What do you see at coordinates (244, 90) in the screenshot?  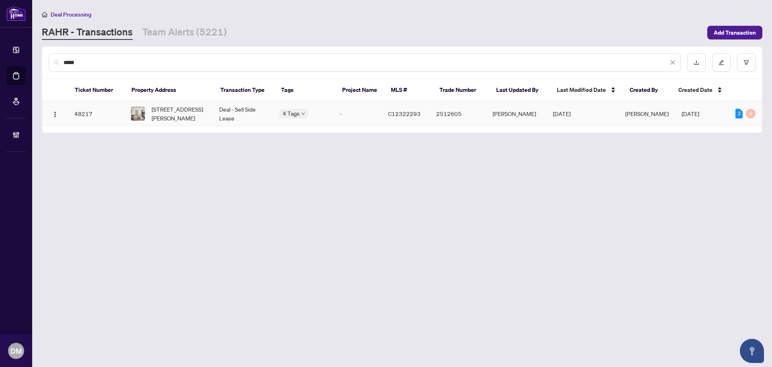 I see `th: Transaction Type` at bounding box center [244, 90].